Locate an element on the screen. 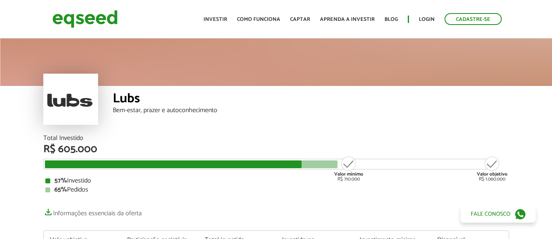 This screenshot has height=239, width=552. div: Total Investido is located at coordinates (276, 138).